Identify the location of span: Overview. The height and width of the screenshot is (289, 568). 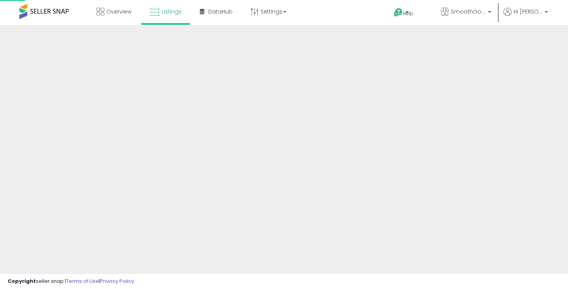
(119, 12).